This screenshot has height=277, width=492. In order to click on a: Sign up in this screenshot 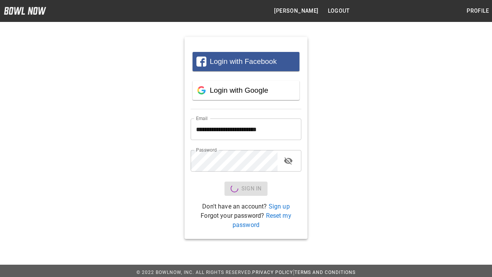, I will do `click(279, 206)`.